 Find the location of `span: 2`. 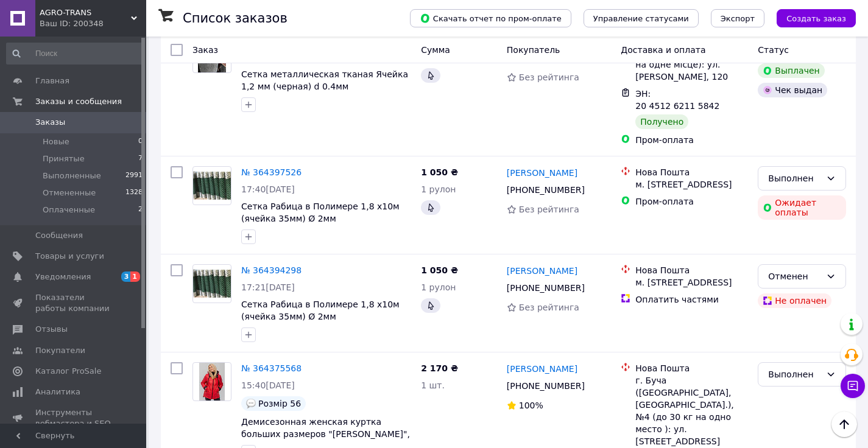

span: 2 is located at coordinates (140, 210).